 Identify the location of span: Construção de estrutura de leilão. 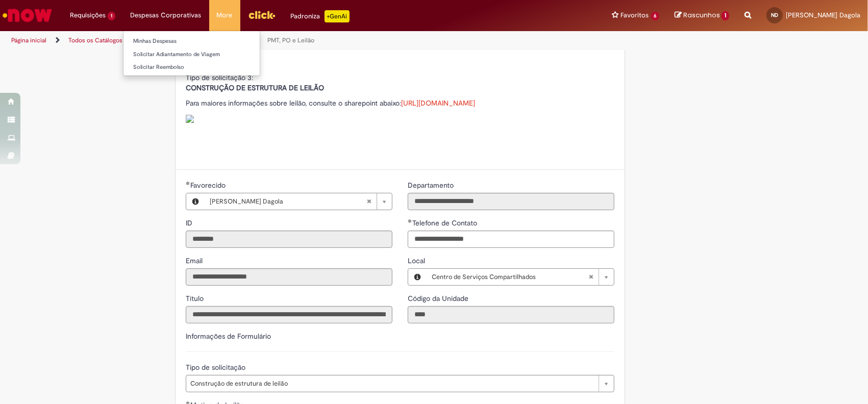
(392, 384).